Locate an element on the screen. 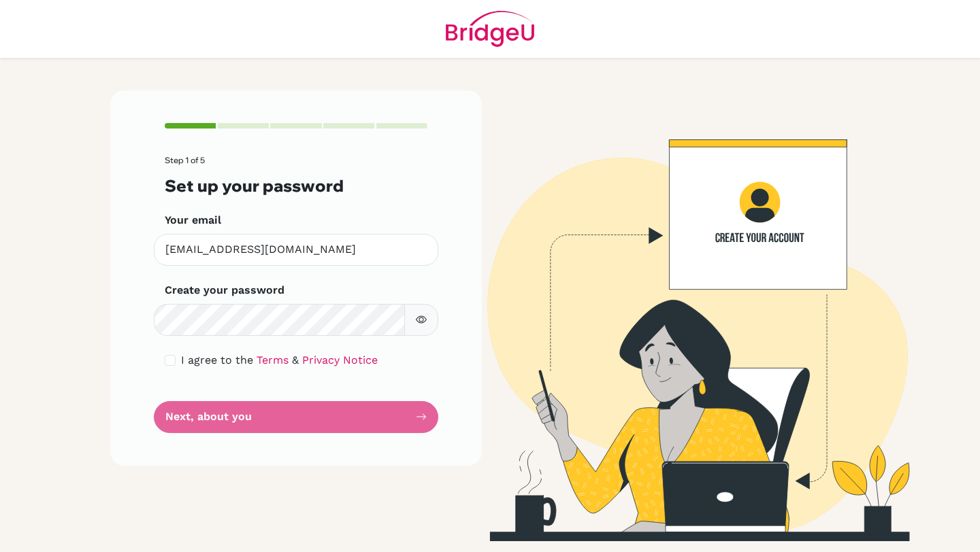  a: Privacy Notice is located at coordinates (340, 360).